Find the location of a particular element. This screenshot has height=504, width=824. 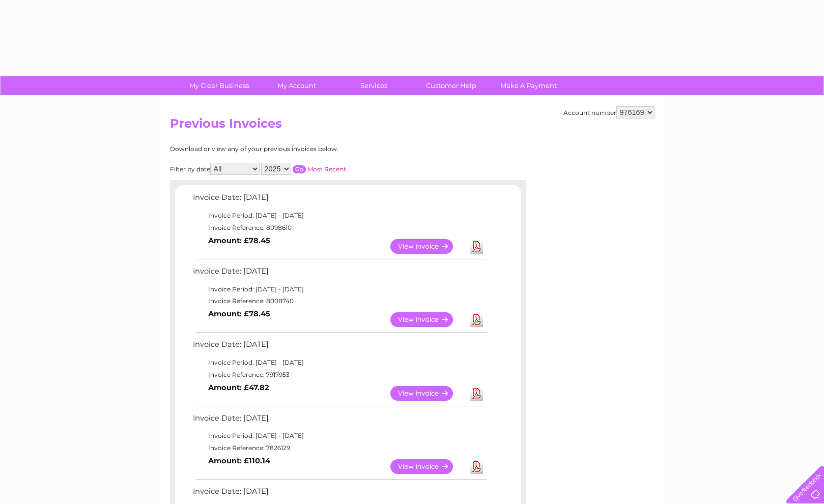

td: Invoice Reference: 7917953 is located at coordinates (339, 375).